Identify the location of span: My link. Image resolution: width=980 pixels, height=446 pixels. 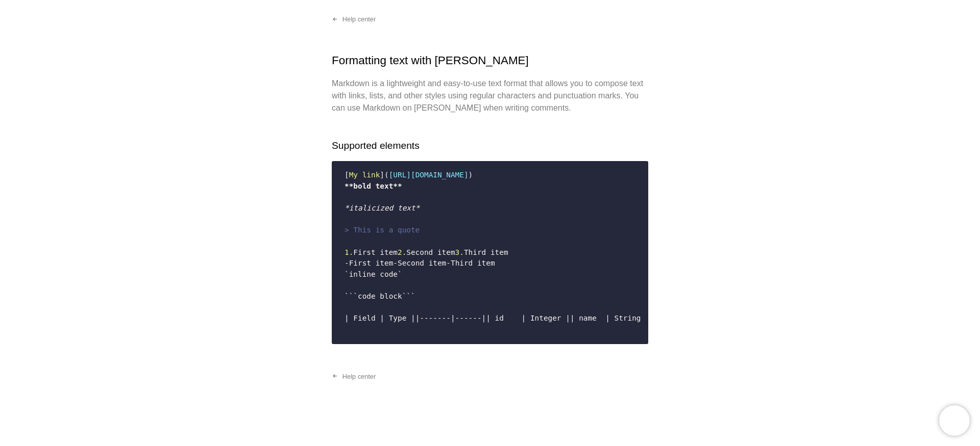
(365, 175).